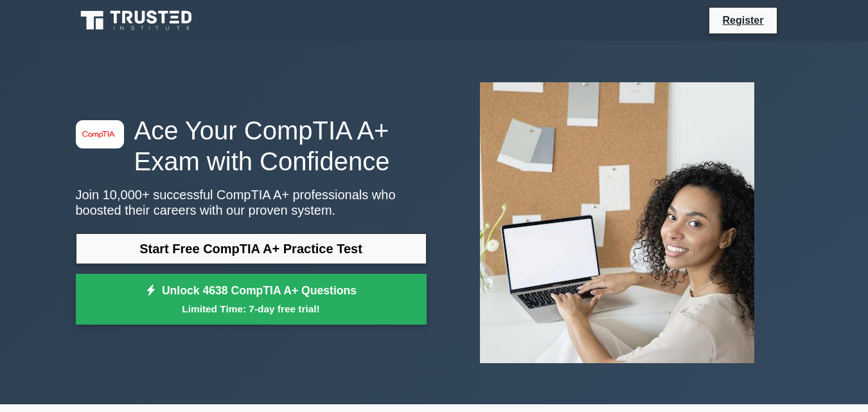 This screenshot has width=868, height=412. I want to click on h1: Ace Your CompTIA A+ Exam with Confidence, so click(251, 146).